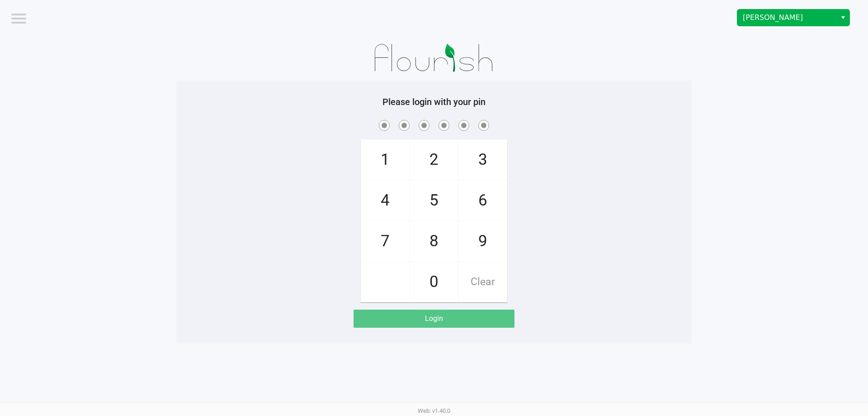 This screenshot has width=868, height=416. Describe the element at coordinates (434, 159) in the screenshot. I see `span: 2` at that location.